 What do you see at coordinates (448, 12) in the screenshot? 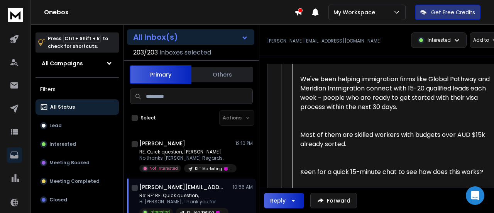
I see `button: Get Free Credits` at bounding box center [448, 12].